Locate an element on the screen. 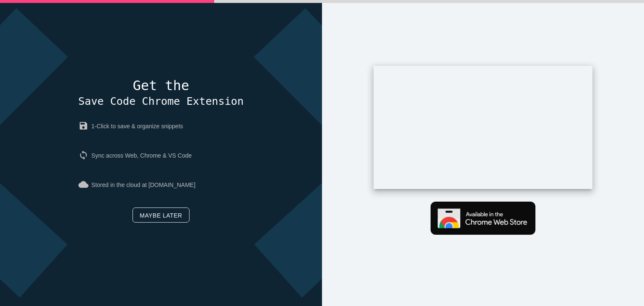  p: Sync across Web, Chrome & VS Code is located at coordinates (161, 156).